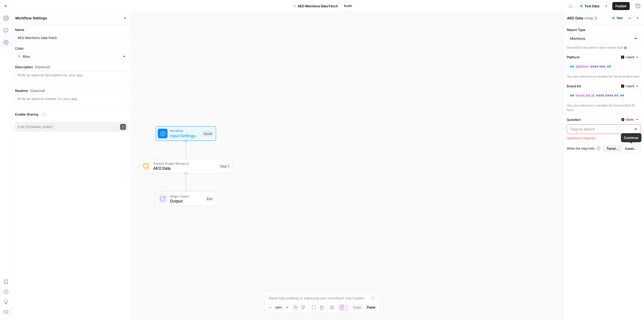 This screenshot has width=644, height=320. Describe the element at coordinates (604, 76) in the screenshot. I see `div: You can reference a variable for the providers here` at that location.